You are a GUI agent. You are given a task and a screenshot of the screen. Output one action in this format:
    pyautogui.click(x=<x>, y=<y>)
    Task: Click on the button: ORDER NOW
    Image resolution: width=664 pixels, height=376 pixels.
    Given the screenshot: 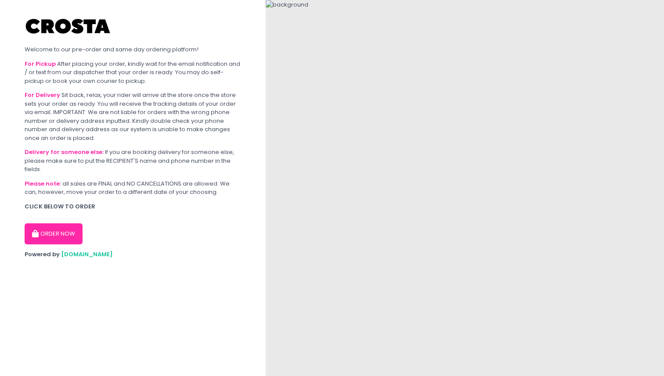 What is the action you would take?
    pyautogui.click(x=54, y=234)
    